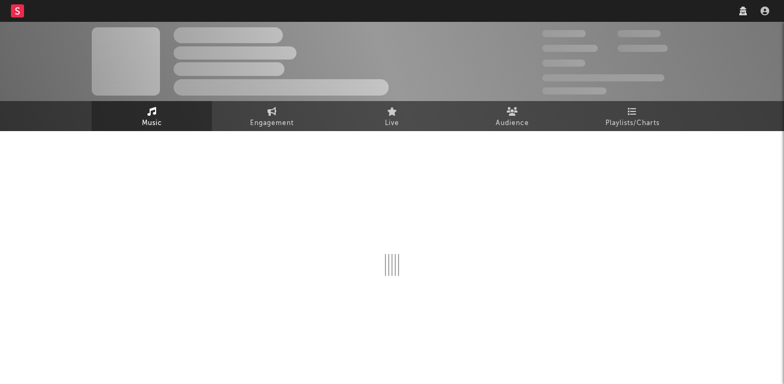 The height and width of the screenshot is (384, 784). Describe the element at coordinates (272, 123) in the screenshot. I see `span: Engagement` at that location.